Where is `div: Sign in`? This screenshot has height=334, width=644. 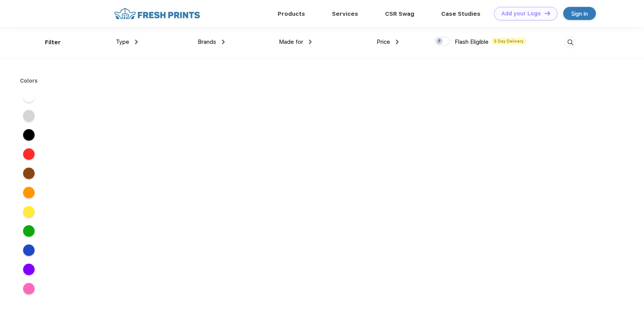 div: Sign in is located at coordinates (579, 13).